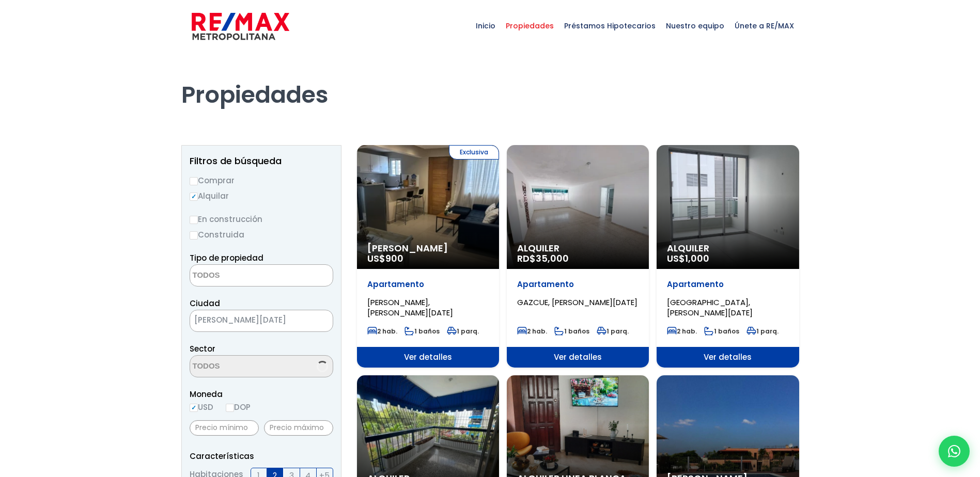 Image resolution: width=980 pixels, height=477 pixels. I want to click on button: Remove all items, so click(314, 321).